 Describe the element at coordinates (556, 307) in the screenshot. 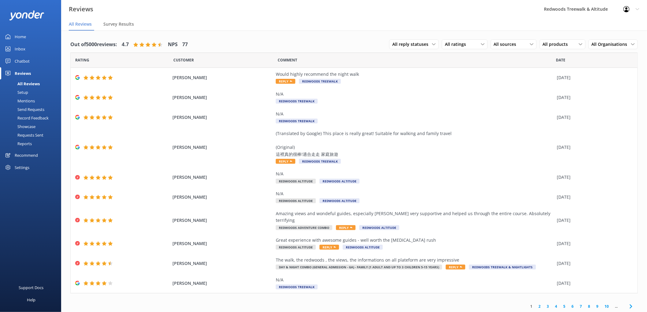

I see `a: 4` at that location.